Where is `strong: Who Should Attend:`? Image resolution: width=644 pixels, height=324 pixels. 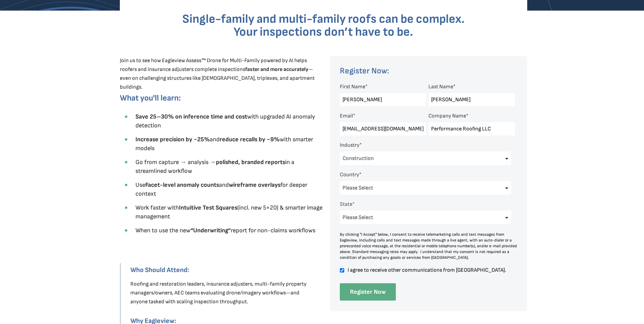 strong: Who Should Attend: is located at coordinates (160, 270).